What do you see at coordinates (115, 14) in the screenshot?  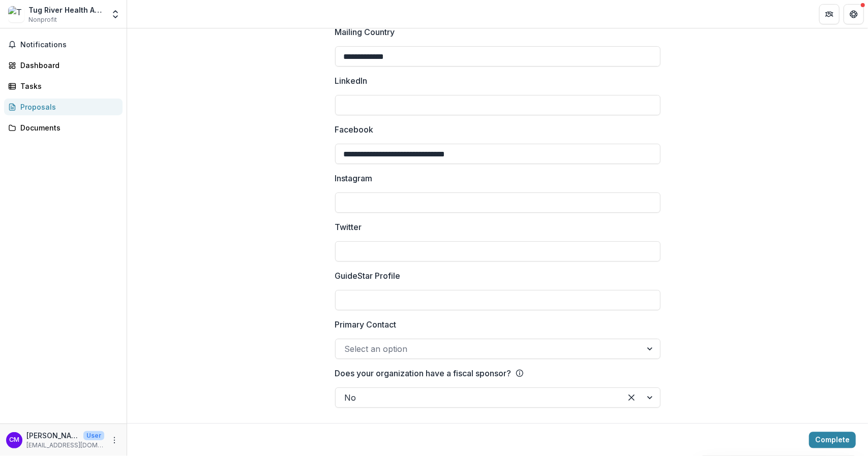 I see `button: Open entity switcher` at bounding box center [115, 14].